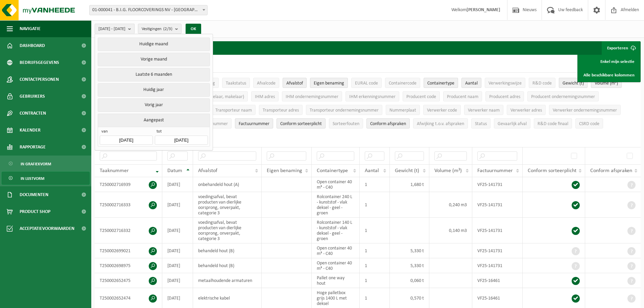 This screenshot has height=308, width=644. I want to click on a: Enkel mijn selectie, so click(609, 62).